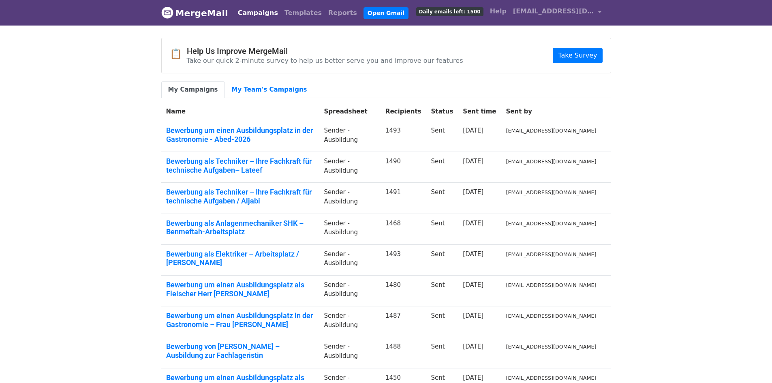 The width and height of the screenshot is (772, 383). I want to click on th: Name, so click(240, 111).